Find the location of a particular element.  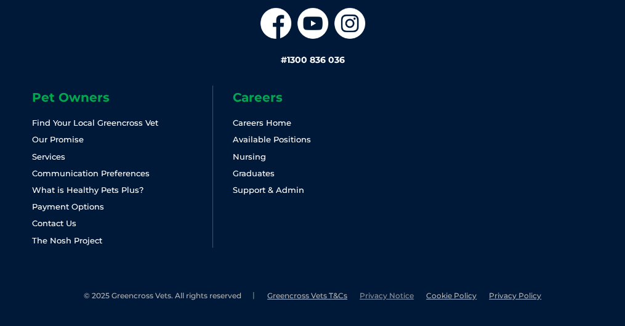

a: Our Promise is located at coordinates (58, 139).